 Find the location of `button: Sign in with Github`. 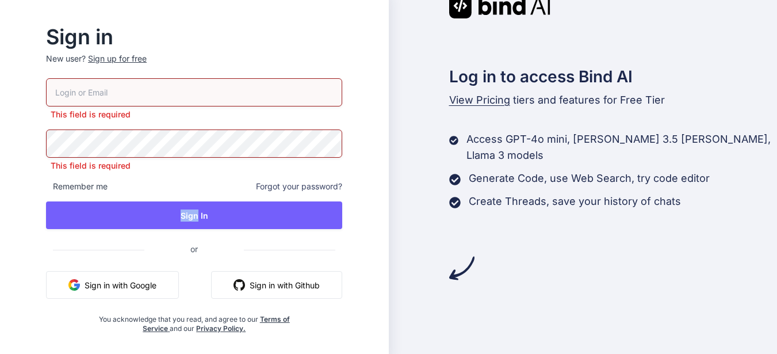

button: Sign in with Github is located at coordinates (277, 285).